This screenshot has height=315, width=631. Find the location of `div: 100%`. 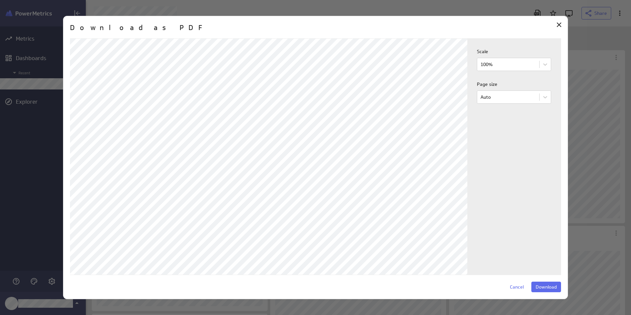

div: 100% is located at coordinates (486, 64).